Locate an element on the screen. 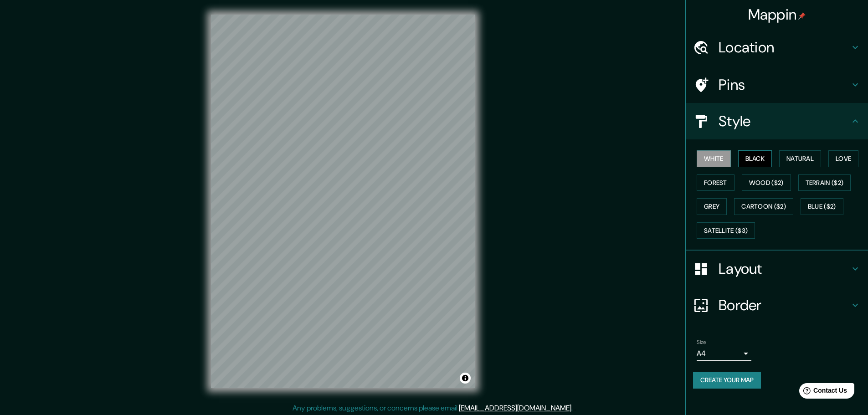 Image resolution: width=868 pixels, height=415 pixels. div: Style is located at coordinates (777, 121).